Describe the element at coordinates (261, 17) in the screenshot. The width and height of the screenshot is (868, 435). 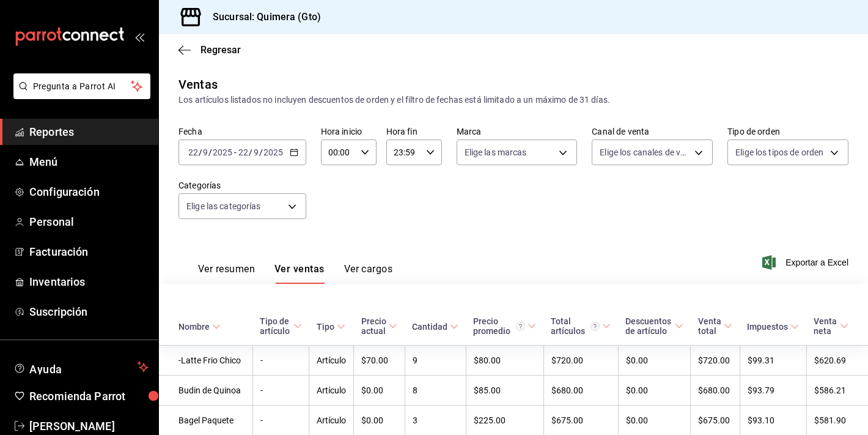
I see `h3: Sucursal: Quimera (Gto)` at that location.